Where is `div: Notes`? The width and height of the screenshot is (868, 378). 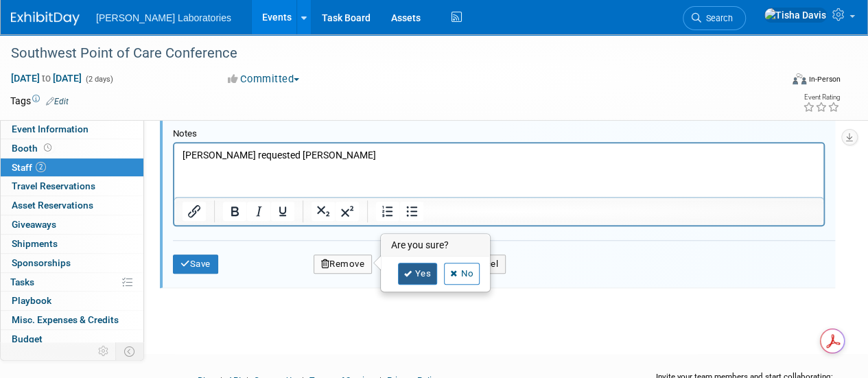
div: Notes is located at coordinates (499, 134).